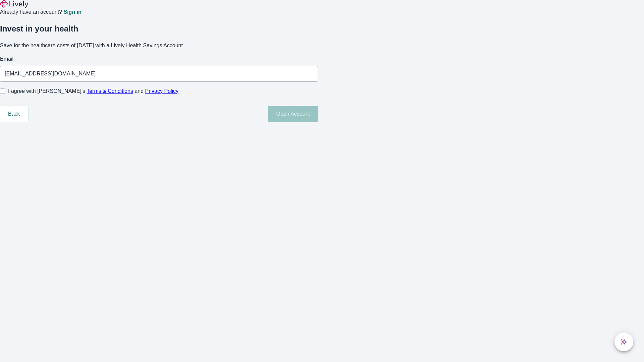 The height and width of the screenshot is (362, 644). Describe the element at coordinates (624, 342) in the screenshot. I see `button: chat` at that location.